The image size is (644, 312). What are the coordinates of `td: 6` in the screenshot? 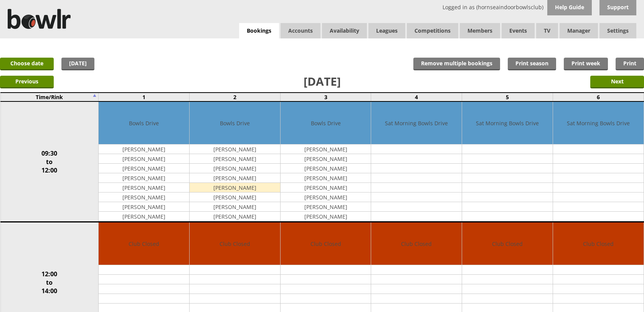 It's located at (598, 97).